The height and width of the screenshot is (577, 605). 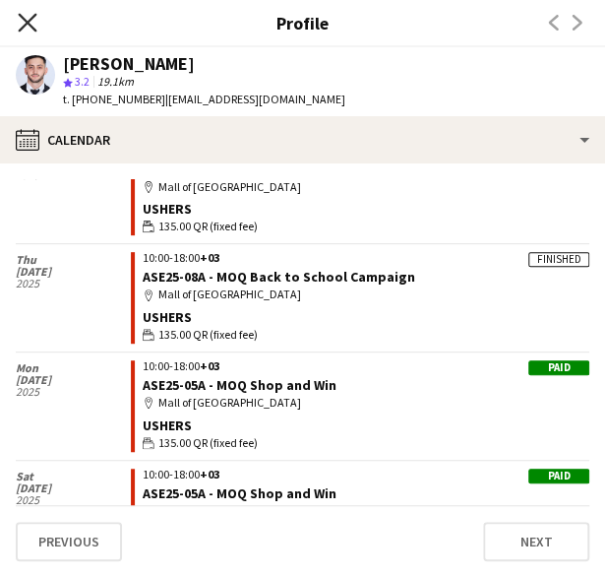 I want to click on div: Finished, so click(x=559, y=259).